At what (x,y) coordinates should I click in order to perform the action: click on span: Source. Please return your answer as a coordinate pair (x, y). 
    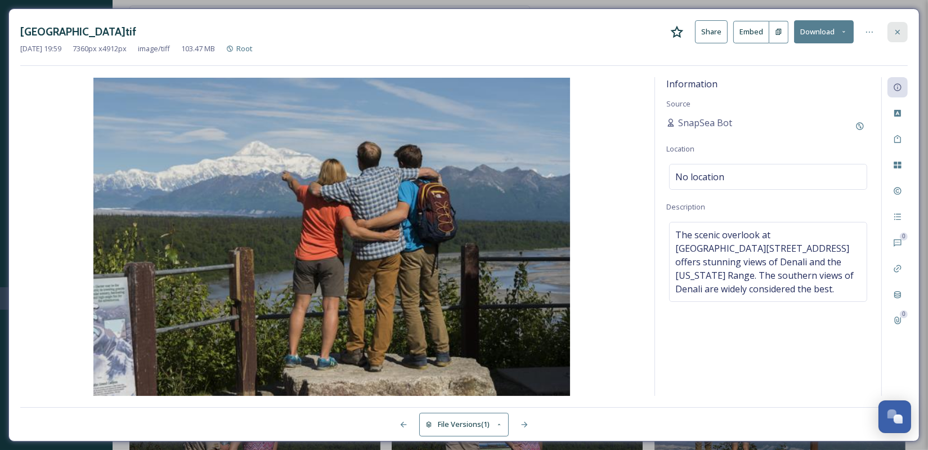
    Looking at the image, I should click on (678, 104).